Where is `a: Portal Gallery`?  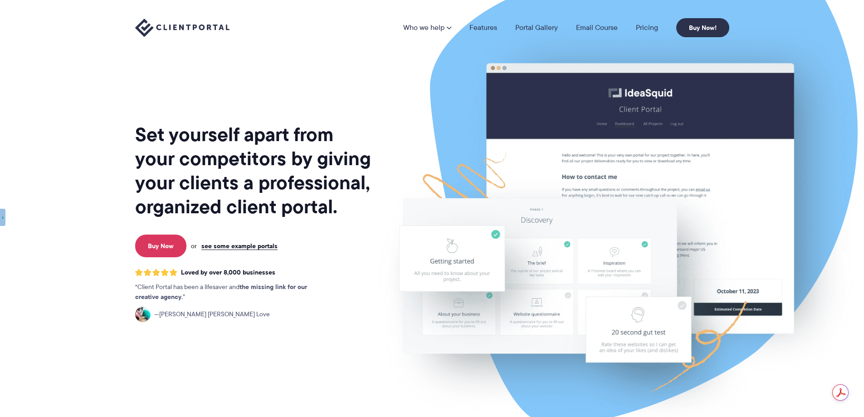 a: Portal Gallery is located at coordinates (537, 28).